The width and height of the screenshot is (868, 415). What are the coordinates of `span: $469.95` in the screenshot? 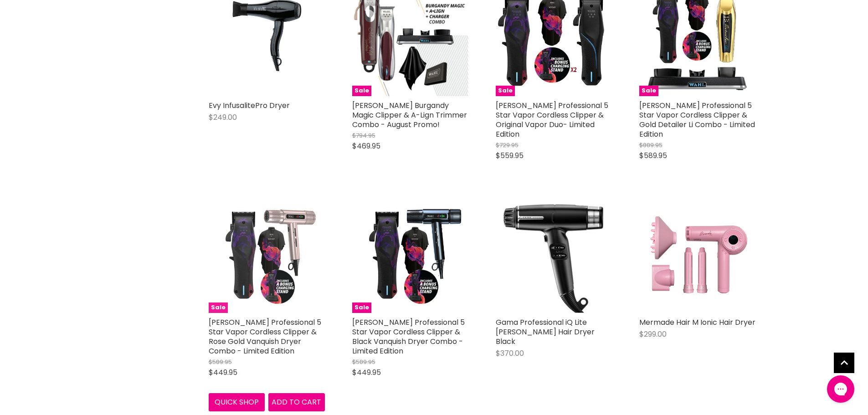 It's located at (366, 146).